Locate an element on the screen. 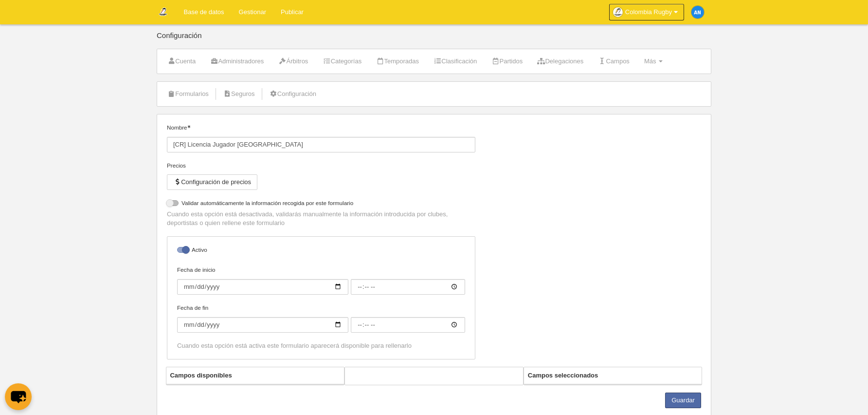  i: Obligatorio is located at coordinates (189, 126).